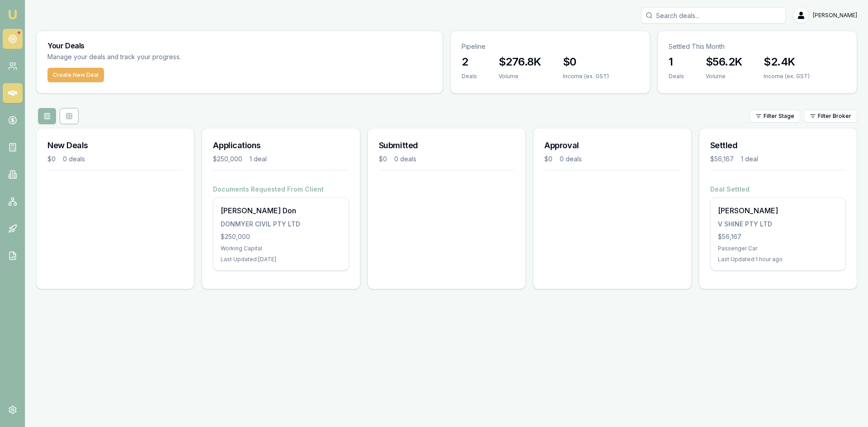 This screenshot has height=427, width=868. What do you see at coordinates (787, 62) in the screenshot?
I see `h3: $2.4K` at bounding box center [787, 62].